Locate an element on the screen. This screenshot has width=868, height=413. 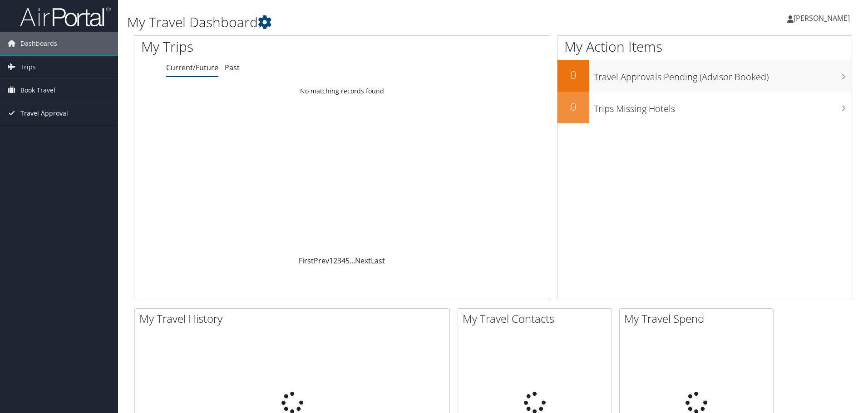
a: Last is located at coordinates (378, 261).